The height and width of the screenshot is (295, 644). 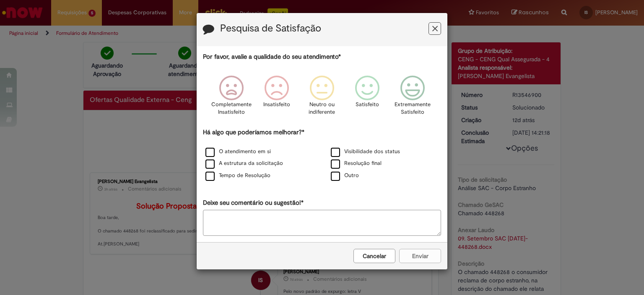 I want to click on label: O atendimento em si, so click(x=238, y=151).